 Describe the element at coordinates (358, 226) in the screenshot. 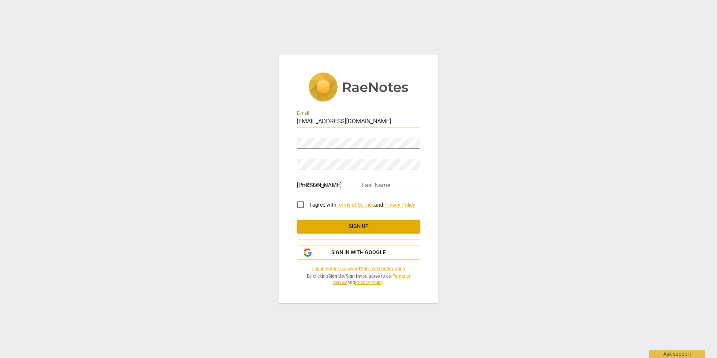

I see `span: Sign up` at that location.